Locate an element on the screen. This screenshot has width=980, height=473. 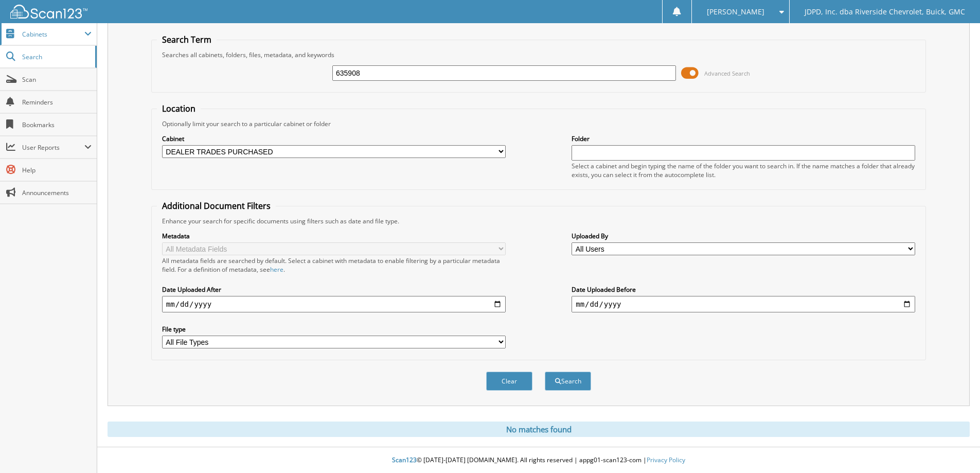
div: Select a cabinet and begin typing the name of the folder you want to search in. If the name match... is located at coordinates (744, 170).